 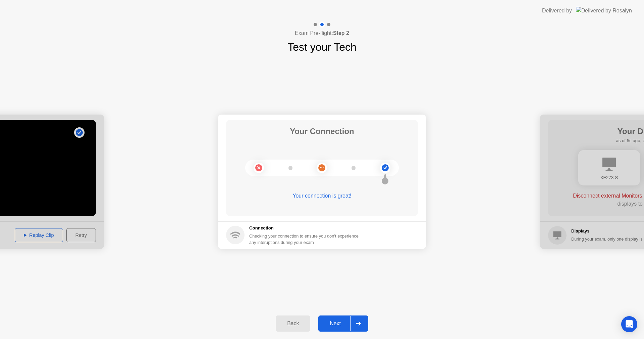 What do you see at coordinates (322, 47) in the screenshot?
I see `h1: Test your Tech` at bounding box center [322, 47].